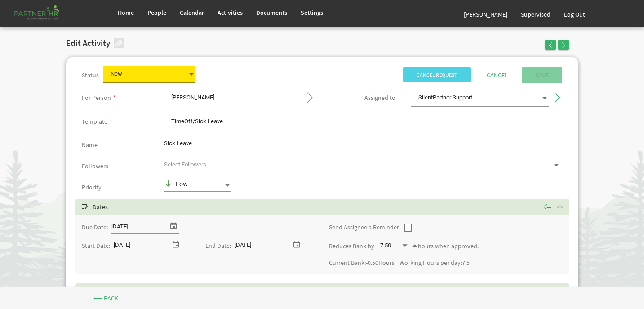  I want to click on a: Cancel, so click(497, 75).